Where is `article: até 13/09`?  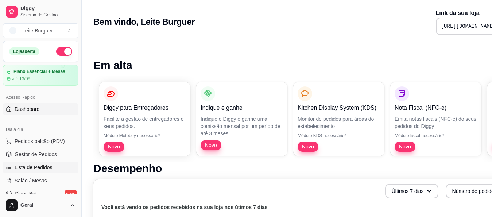 article: até 13/09 is located at coordinates (21, 79).